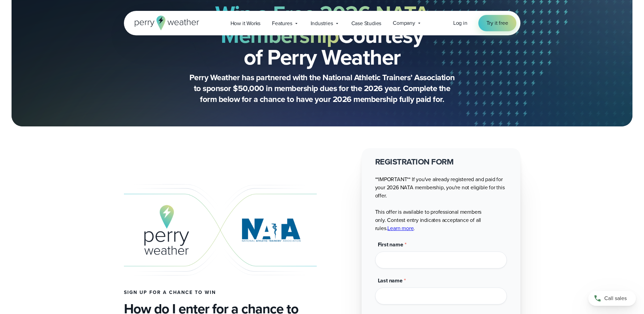 The width and height of the screenshot is (644, 314). What do you see at coordinates (460, 23) in the screenshot?
I see `span: Log in` at bounding box center [460, 23].